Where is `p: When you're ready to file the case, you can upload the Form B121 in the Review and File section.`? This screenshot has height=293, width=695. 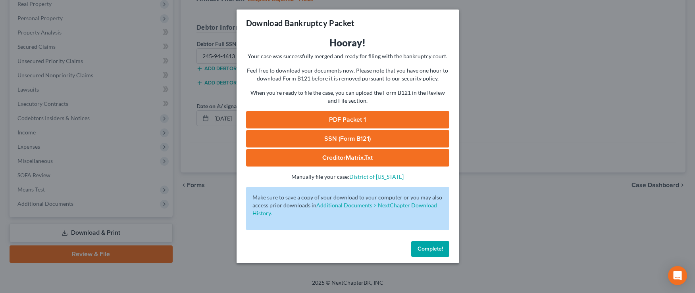 p: When you're ready to file the case, you can upload the Form B121 in the Review and File section. is located at coordinates (348, 97).